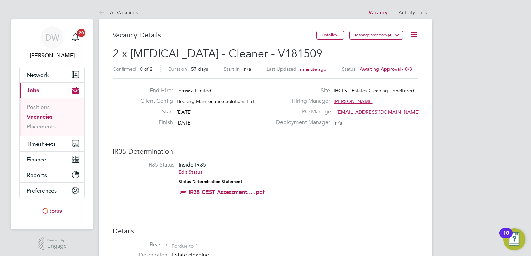 This screenshot has width=531, height=256. Describe the element at coordinates (52, 175) in the screenshot. I see `button: Reports` at that location.